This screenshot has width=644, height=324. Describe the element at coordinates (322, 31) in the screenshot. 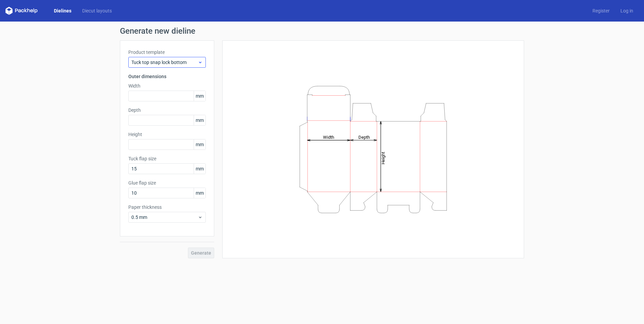

I see `h1: Generate new dieline` at that location.